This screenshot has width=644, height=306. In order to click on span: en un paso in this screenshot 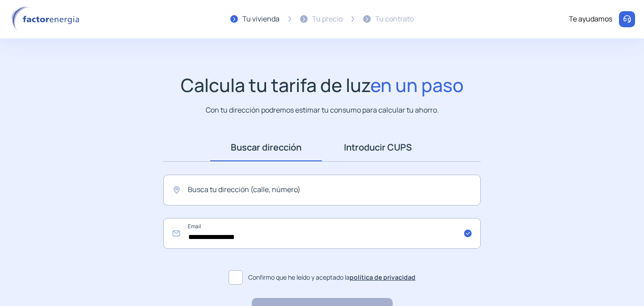, I will do `click(417, 85)`.